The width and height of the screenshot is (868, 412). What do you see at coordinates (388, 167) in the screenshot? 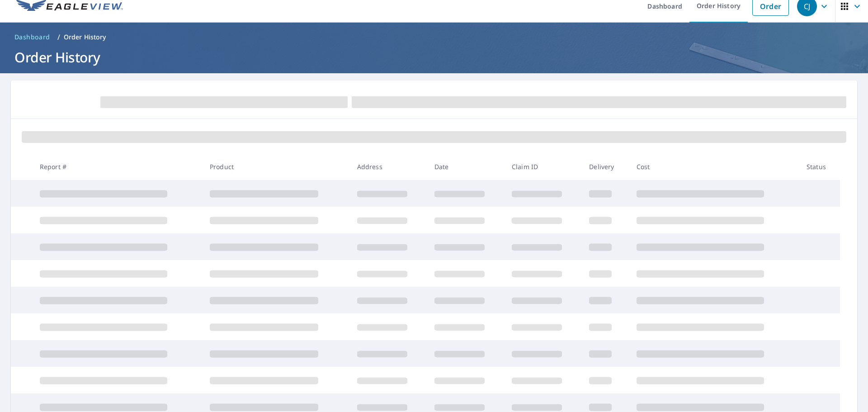
I see `th: Address` at bounding box center [388, 167].